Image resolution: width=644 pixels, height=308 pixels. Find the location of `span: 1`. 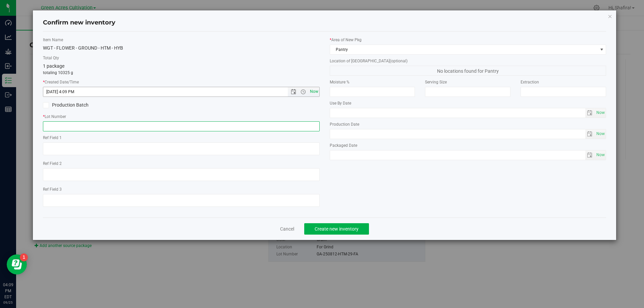

span: 1 is located at coordinates (4, 4).